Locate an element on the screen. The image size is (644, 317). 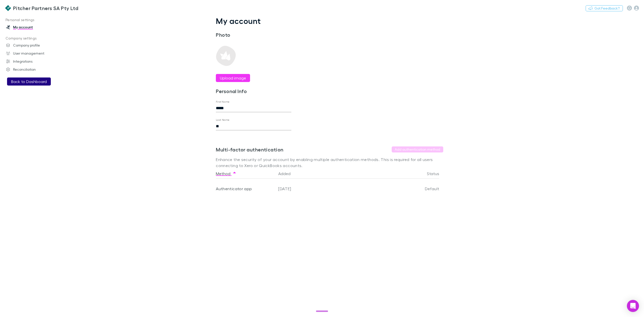
button: Added is located at coordinates (287, 174).